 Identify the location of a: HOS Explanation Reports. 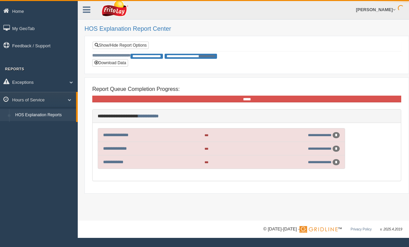
(44, 115).